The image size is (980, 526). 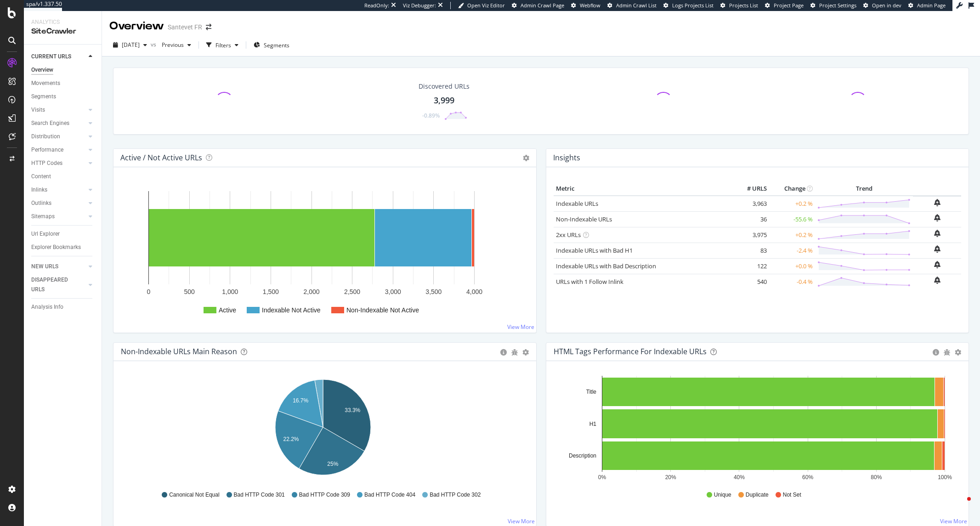 What do you see at coordinates (788, 5) in the screenshot?
I see `span: Project Page` at bounding box center [788, 5].